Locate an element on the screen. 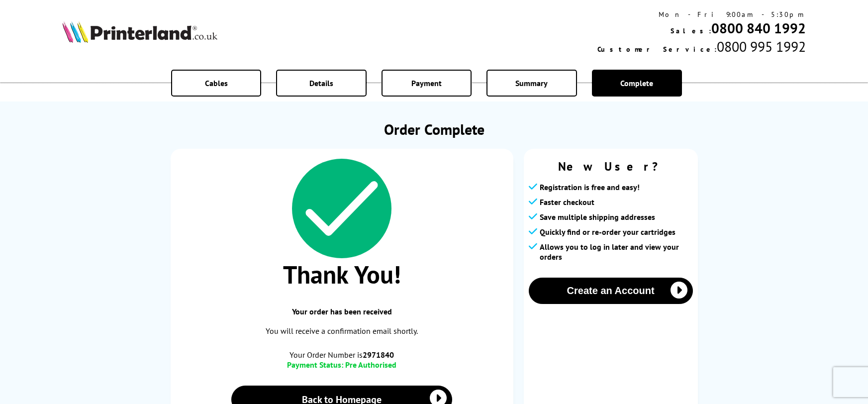 The width and height of the screenshot is (868, 404). span: 0800 995 1992 is located at coordinates (761, 46).